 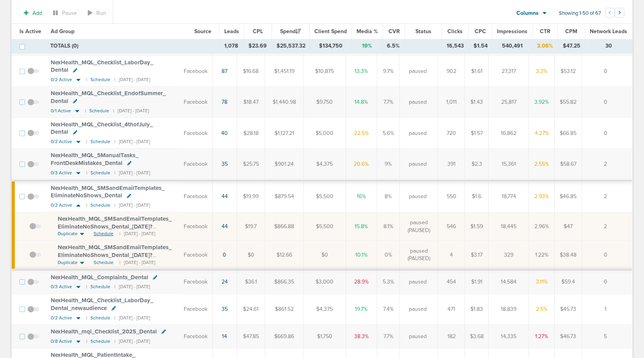 What do you see at coordinates (610, 46) in the screenshot?
I see `td: 30` at bounding box center [610, 46].